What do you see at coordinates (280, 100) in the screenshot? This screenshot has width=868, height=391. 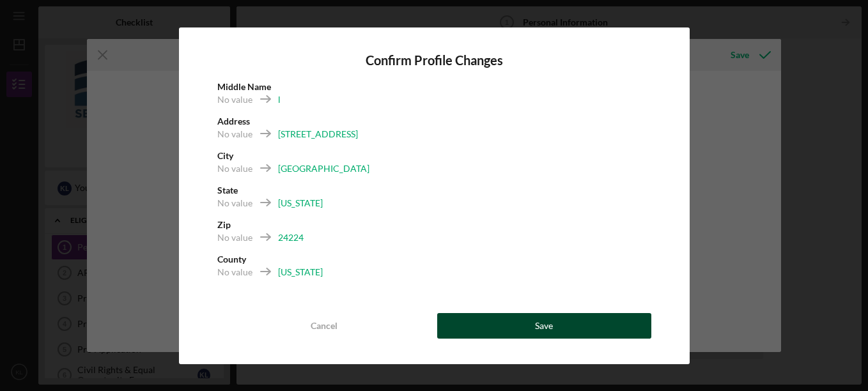 I see `div: l` at bounding box center [280, 100].